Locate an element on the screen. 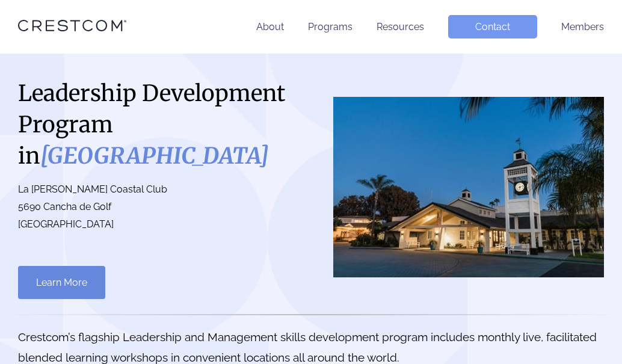 The image size is (622, 364). img: San Diego County is located at coordinates (469, 187).